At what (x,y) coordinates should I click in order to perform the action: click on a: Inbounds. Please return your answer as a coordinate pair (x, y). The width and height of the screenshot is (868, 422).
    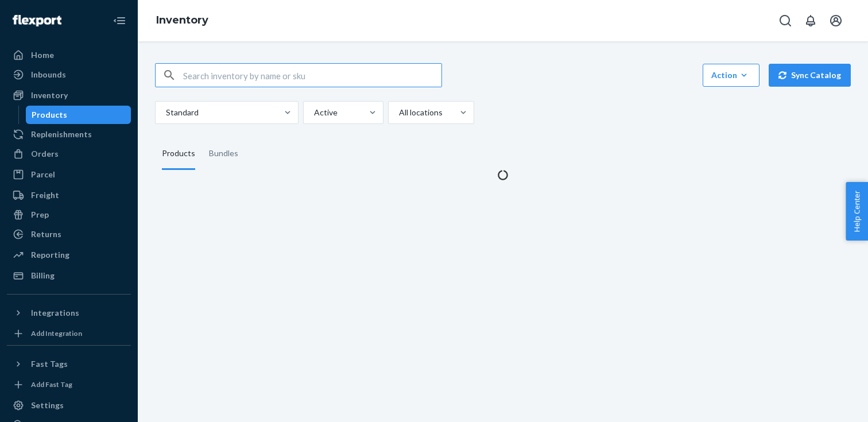
    Looking at the image, I should click on (69, 75).